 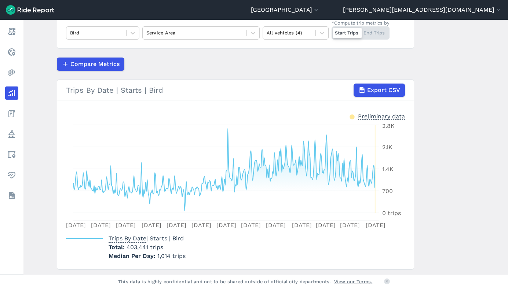 I want to click on a: Areas, so click(x=12, y=155).